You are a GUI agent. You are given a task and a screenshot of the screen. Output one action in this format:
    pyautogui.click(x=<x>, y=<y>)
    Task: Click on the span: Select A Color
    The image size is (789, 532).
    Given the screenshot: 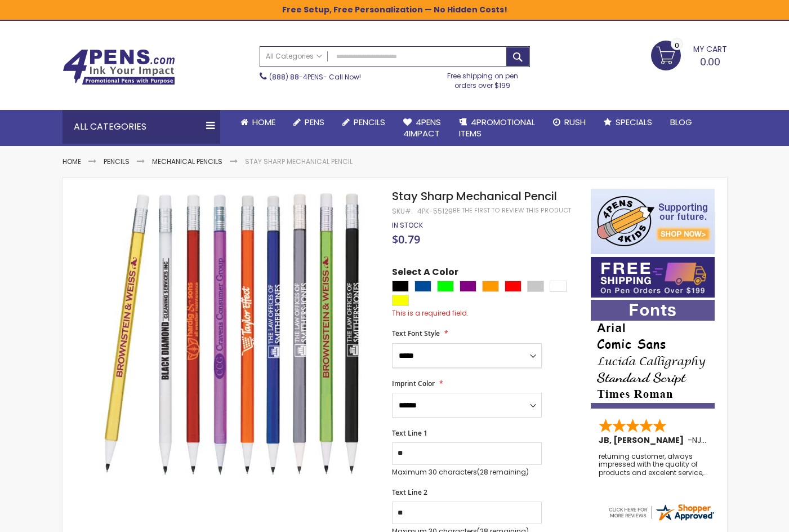 What is the action you would take?
    pyautogui.click(x=425, y=273)
    